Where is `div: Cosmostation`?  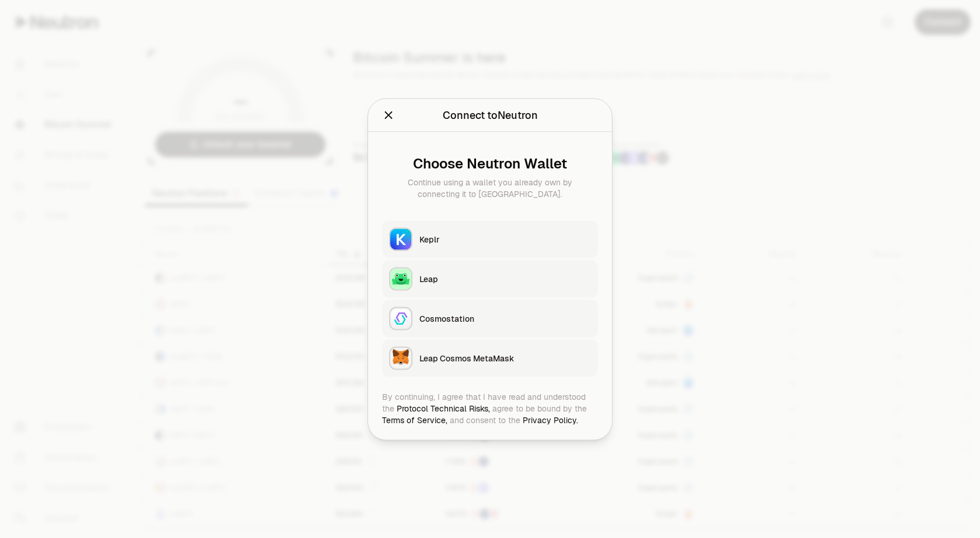 div: Cosmostation is located at coordinates (505, 319).